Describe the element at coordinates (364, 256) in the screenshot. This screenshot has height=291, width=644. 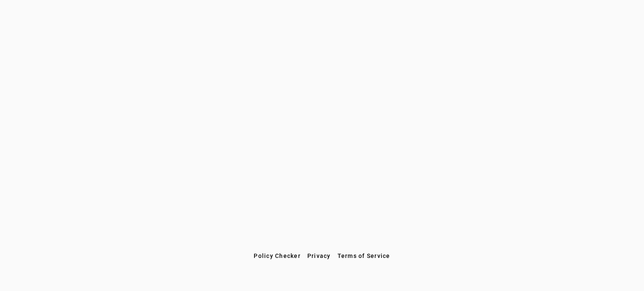
I see `button: Terms of Service` at that location.